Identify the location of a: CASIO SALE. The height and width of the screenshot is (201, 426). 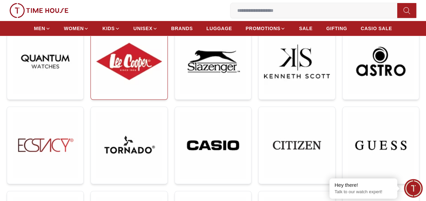
(376, 28).